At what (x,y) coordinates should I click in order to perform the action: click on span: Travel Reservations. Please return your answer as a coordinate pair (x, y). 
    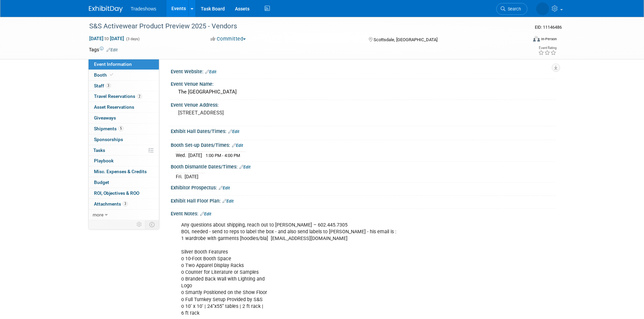
    Looking at the image, I should click on (118, 96).